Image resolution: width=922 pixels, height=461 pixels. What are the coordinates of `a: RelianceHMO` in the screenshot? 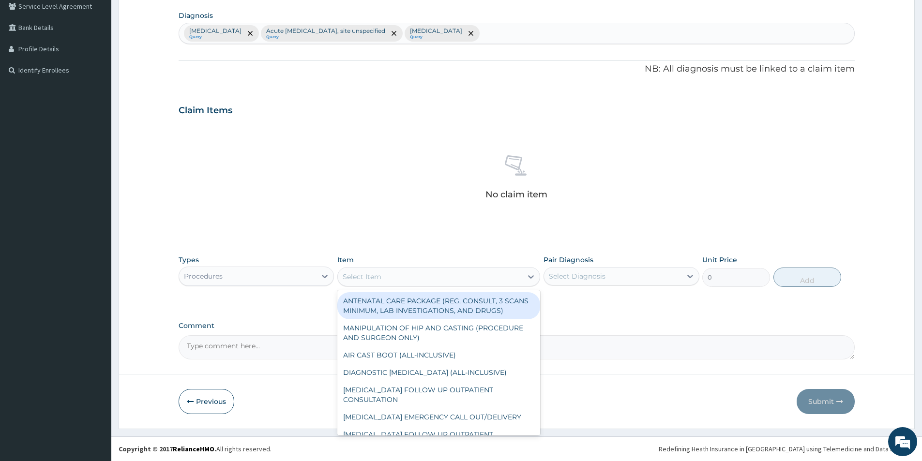 It's located at (194, 449).